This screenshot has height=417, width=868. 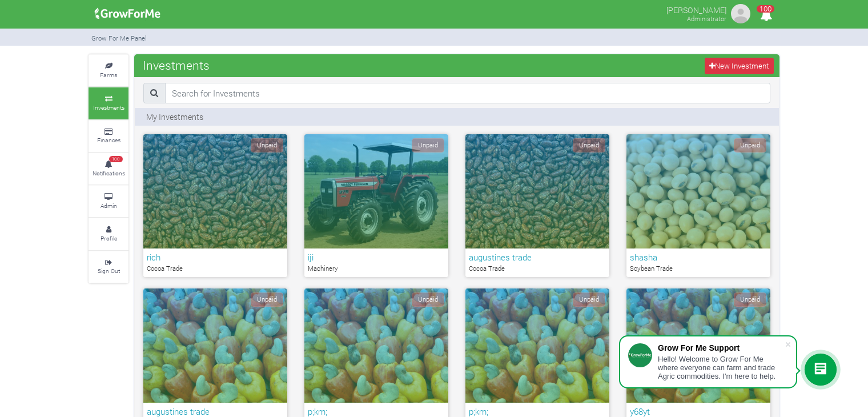 What do you see at coordinates (108, 169) in the screenshot?
I see `a: 100 Notifications` at bounding box center [108, 169].